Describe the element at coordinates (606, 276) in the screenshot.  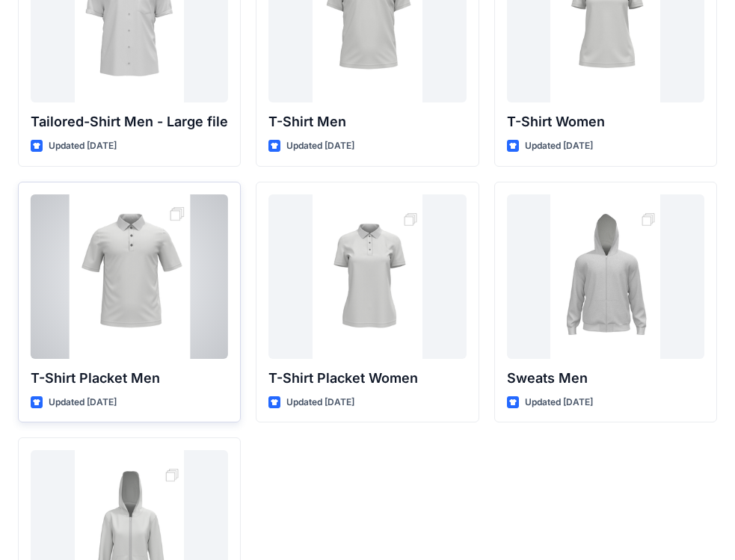
I see `a: Sweats Men` at that location.